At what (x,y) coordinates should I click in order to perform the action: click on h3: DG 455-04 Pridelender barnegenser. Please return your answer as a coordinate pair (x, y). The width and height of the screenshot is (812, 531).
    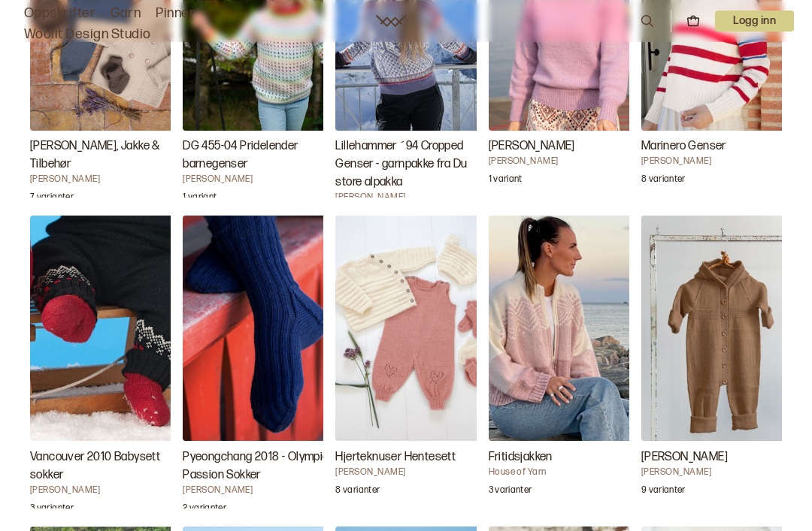
    Looking at the image, I should click on (258, 155).